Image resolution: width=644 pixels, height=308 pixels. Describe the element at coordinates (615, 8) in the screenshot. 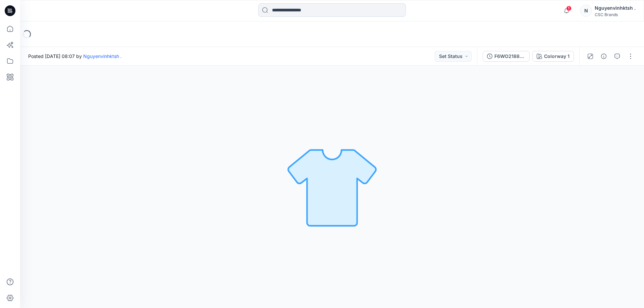

I see `div: Nguyenvinhktsh .` at that location.